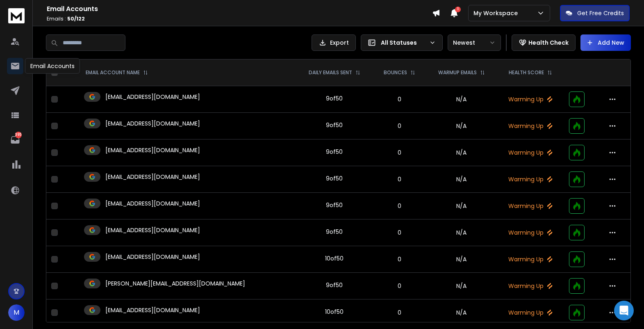 The image size is (644, 329). What do you see at coordinates (458, 9) in the screenshot?
I see `span: 1` at bounding box center [458, 9].